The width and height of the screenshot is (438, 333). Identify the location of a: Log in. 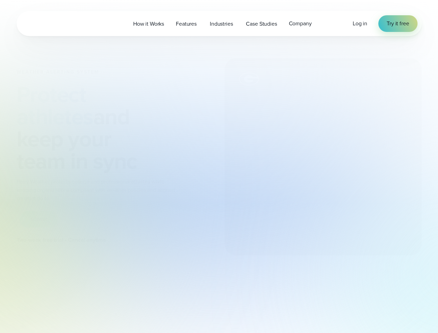
(360, 24).